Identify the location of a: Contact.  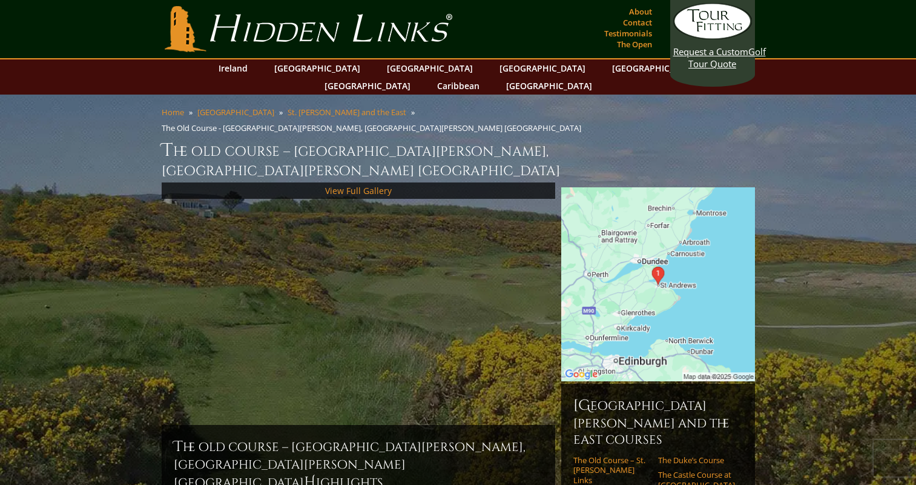
(638, 22).